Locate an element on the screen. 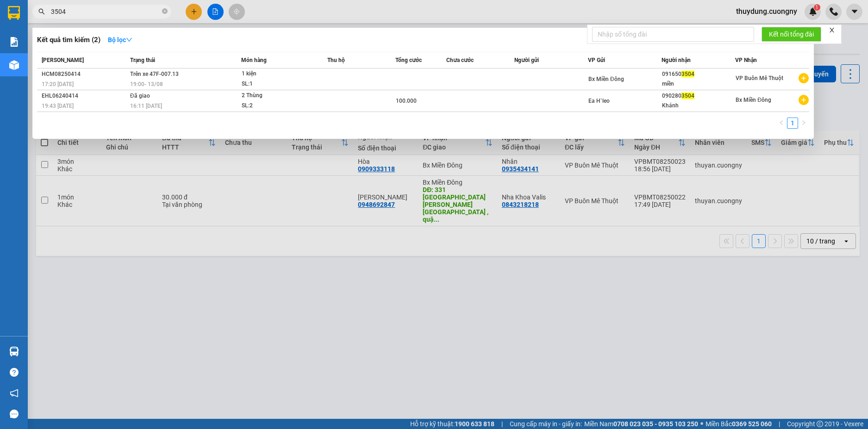 The width and height of the screenshot is (868, 429). span: Người nhận is located at coordinates (676, 60).